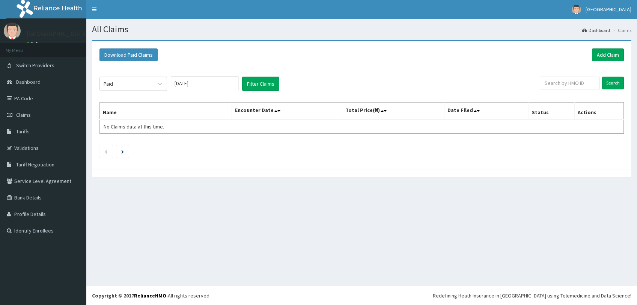 This screenshot has height=305, width=637. I want to click on input: Search, so click(613, 83).